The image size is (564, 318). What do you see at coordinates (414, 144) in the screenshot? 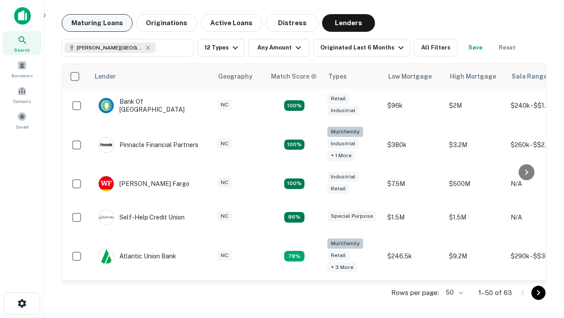
I see `td: $380k` at bounding box center [414, 144].